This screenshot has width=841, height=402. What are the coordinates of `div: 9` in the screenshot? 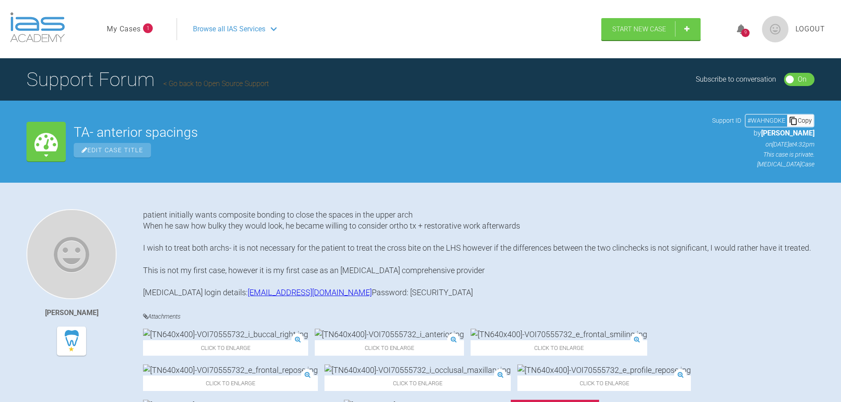 It's located at (745, 33).